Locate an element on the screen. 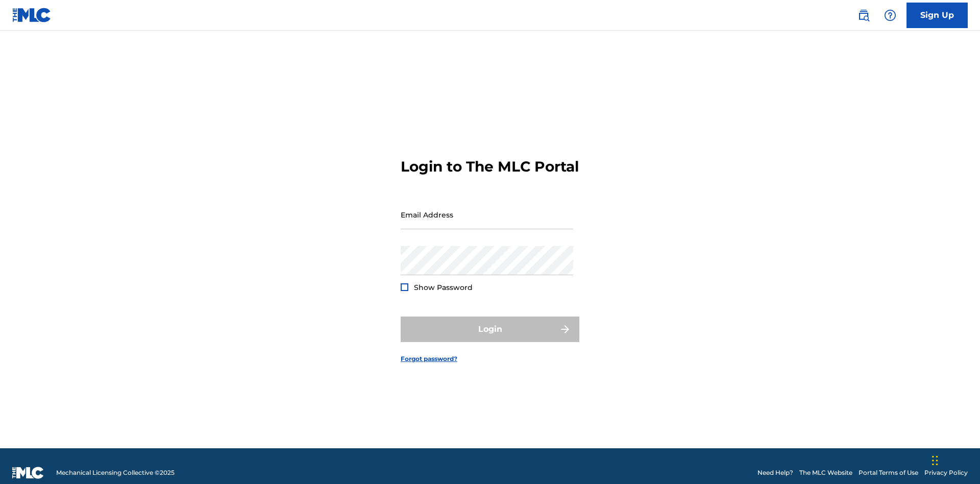 The width and height of the screenshot is (980, 484). a: Public Search is located at coordinates (864, 15).